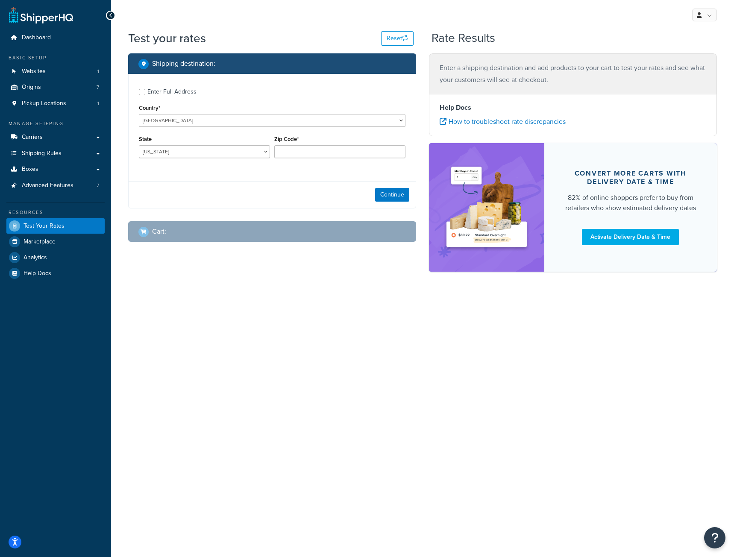  What do you see at coordinates (286, 139) in the screenshot?
I see `label: Zip Code*` at bounding box center [286, 139].